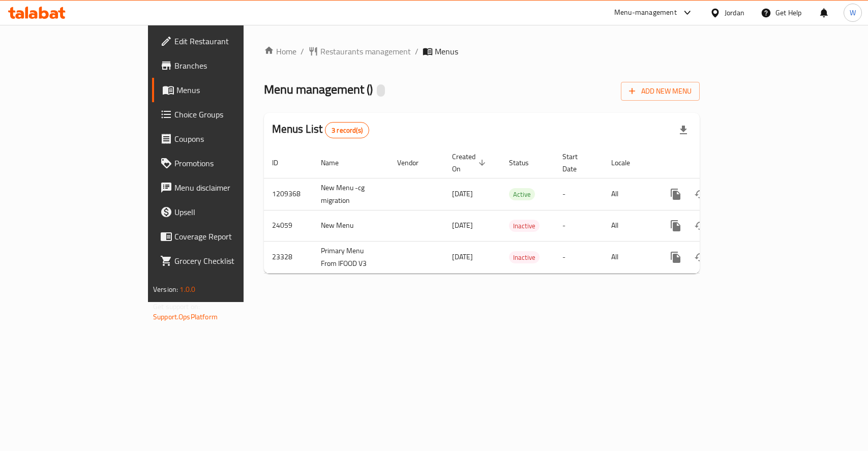 The width and height of the screenshot is (868, 451). What do you see at coordinates (229, 41) in the screenshot?
I see `span: Edit Restaurant` at bounding box center [229, 41].